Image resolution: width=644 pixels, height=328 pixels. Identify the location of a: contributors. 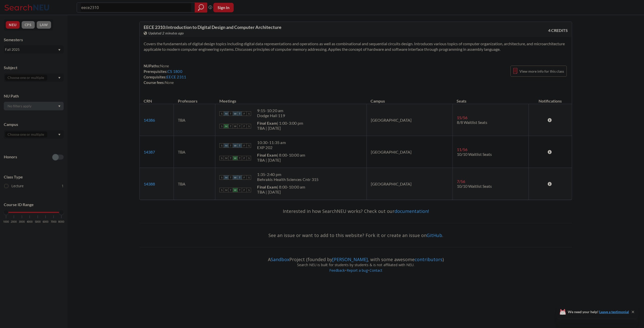
(428, 260).